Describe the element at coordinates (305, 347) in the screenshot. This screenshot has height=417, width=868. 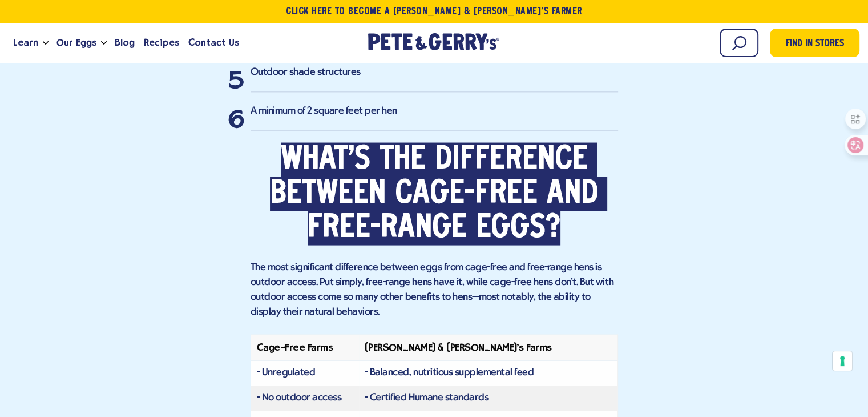
I see `th: Cage-Free Farms` at that location.